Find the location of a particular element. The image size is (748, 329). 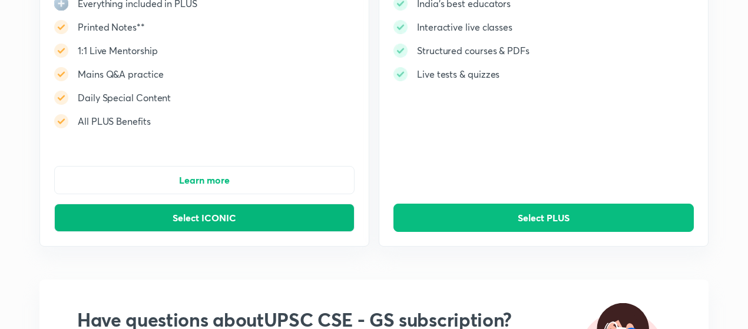

button: Select PLUS is located at coordinates (543, 218).